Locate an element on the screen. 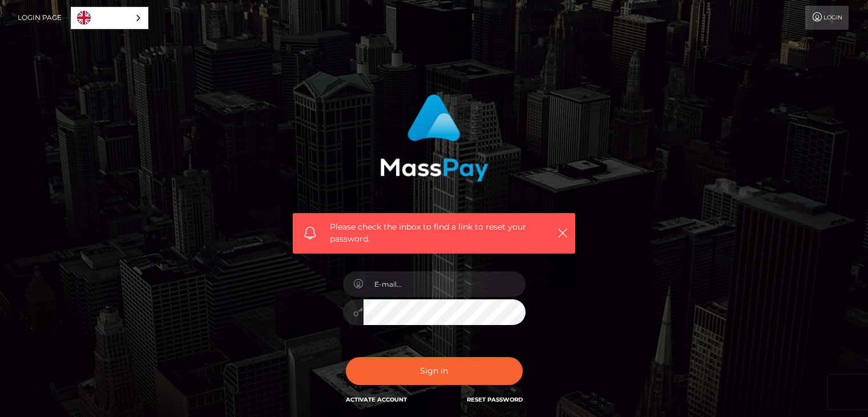 The image size is (868, 417). input: E-mail... is located at coordinates (445, 283).